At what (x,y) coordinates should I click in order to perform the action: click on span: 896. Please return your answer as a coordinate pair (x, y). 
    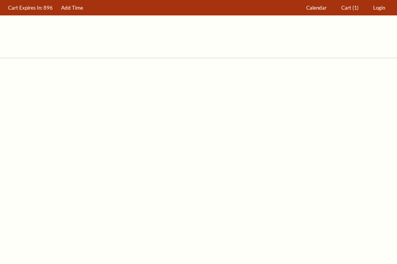
    Looking at the image, I should click on (48, 8).